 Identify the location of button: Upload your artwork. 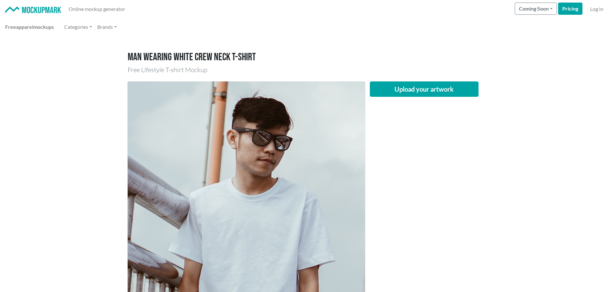
(425, 89).